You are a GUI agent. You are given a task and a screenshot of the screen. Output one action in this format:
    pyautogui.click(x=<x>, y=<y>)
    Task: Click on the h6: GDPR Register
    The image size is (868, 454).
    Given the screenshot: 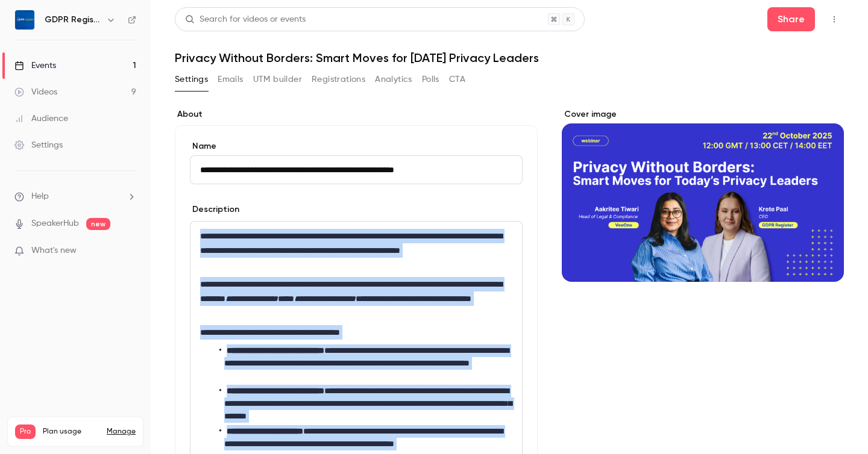 What is the action you would take?
    pyautogui.click(x=73, y=20)
    